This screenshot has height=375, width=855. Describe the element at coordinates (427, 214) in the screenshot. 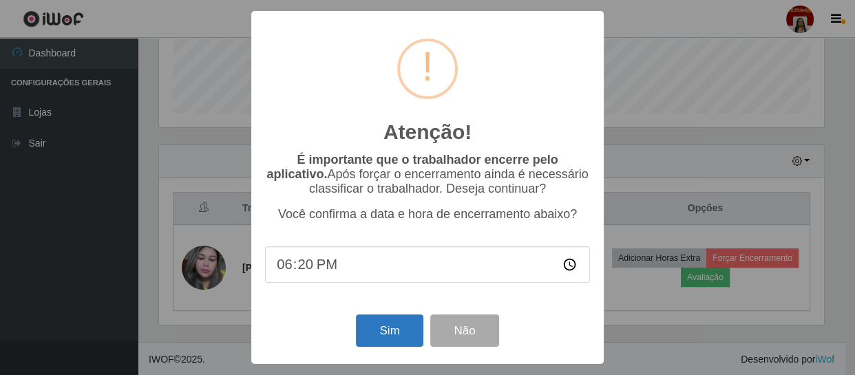

I see `p: Você confirma a data e hora de encerramento abaixo?` at that location.